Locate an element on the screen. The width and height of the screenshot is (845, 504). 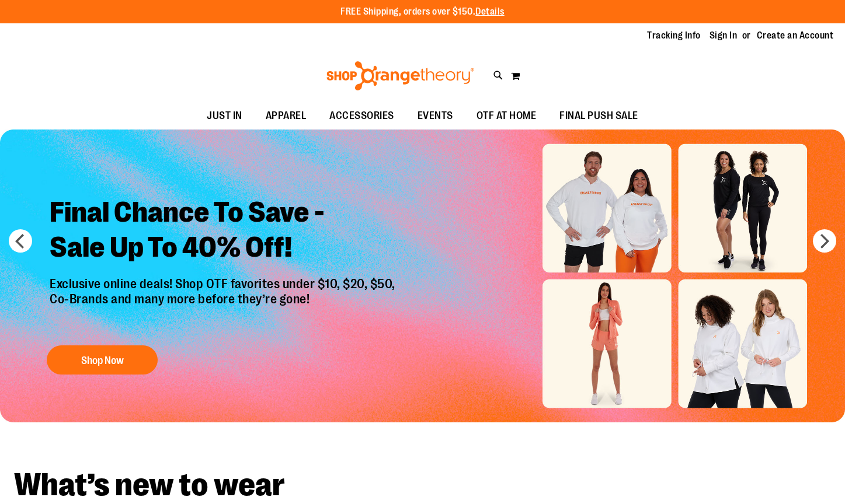
a: Sign In is located at coordinates (723, 35).